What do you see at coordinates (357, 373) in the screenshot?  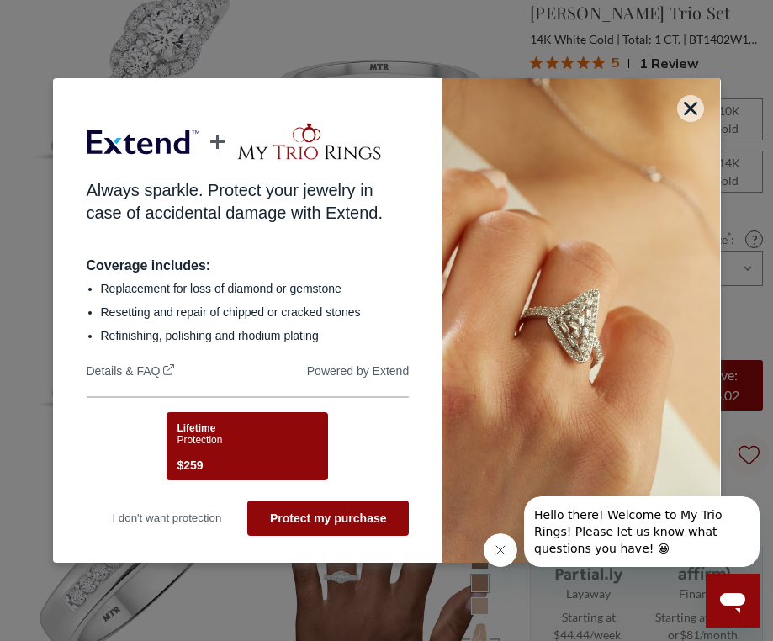 I see `div: Powered by Extend` at bounding box center [357, 373].